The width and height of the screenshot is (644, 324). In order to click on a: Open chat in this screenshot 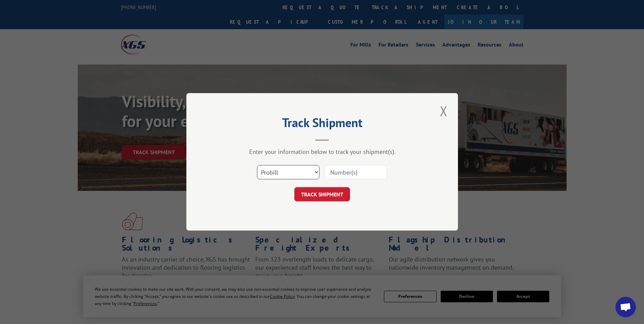, I will do `click(625, 307)`.